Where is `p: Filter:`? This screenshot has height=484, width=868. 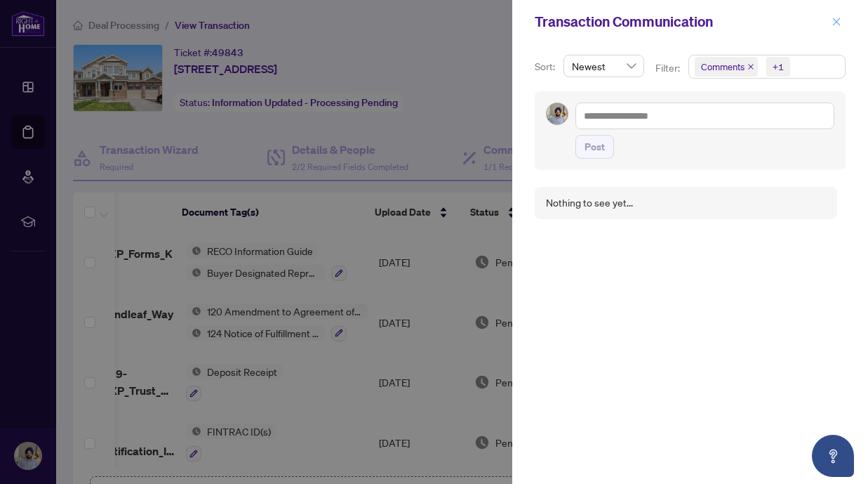
p: Filter: is located at coordinates (669, 68).